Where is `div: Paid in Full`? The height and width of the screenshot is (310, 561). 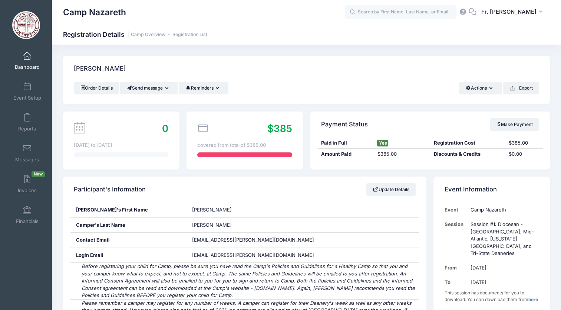
div: Paid in Full is located at coordinates (346, 143).